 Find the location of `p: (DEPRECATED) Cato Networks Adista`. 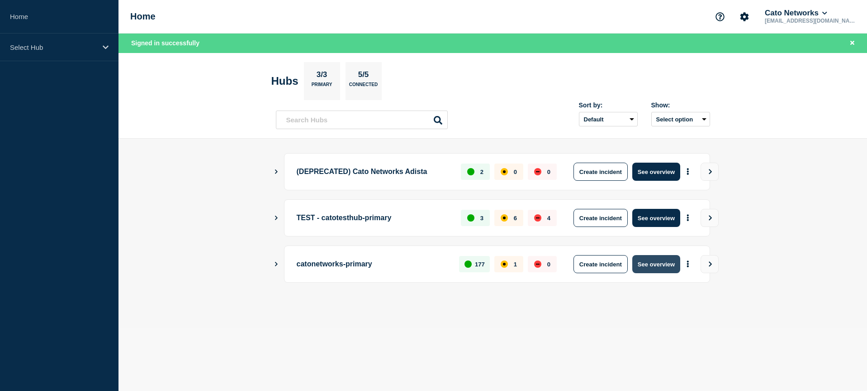

p: (DEPRECATED) Cato Networks Adista is located at coordinates (374, 172).